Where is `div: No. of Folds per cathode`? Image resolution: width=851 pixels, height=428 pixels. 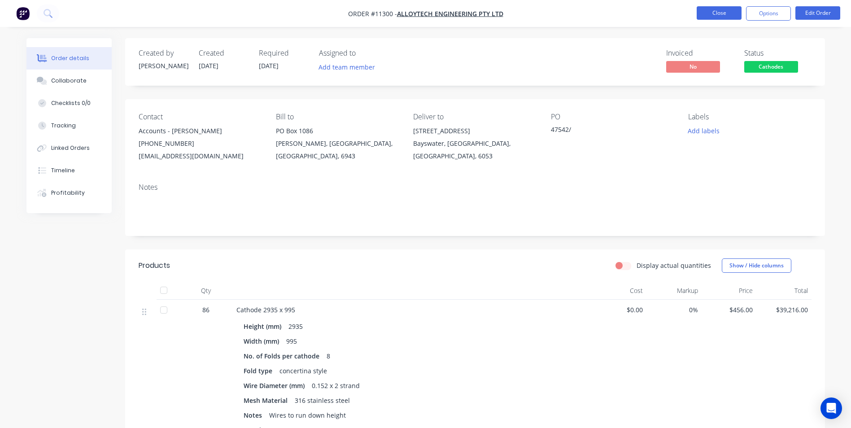
div: No. of Folds per cathode is located at coordinates (283, 356).